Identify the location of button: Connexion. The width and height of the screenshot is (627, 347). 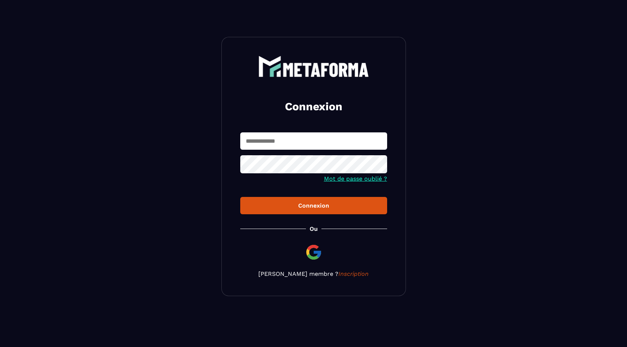
(314, 206).